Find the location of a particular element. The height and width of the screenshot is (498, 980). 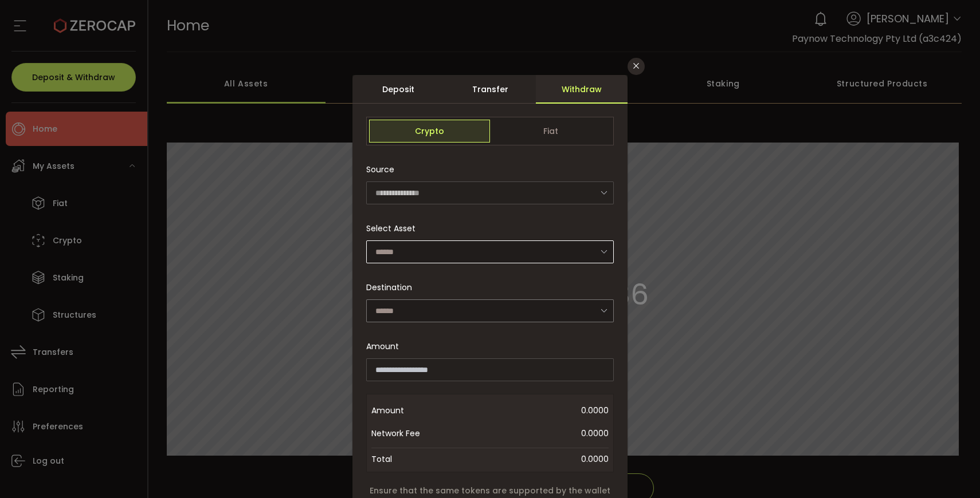

span: Total is located at coordinates (382, 460).